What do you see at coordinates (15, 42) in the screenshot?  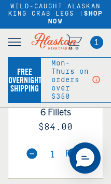 I see `img: open mobile menu` at bounding box center [15, 42].